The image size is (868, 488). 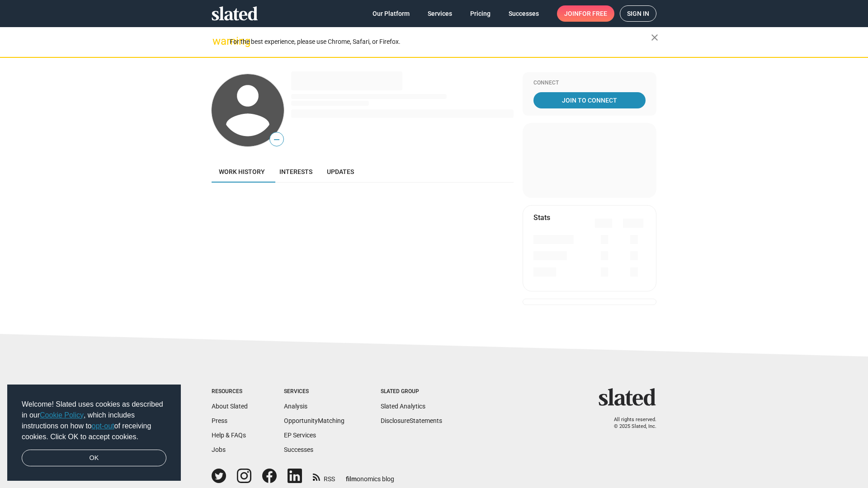 What do you see at coordinates (593, 14) in the screenshot?
I see `span: for free` at bounding box center [593, 14].